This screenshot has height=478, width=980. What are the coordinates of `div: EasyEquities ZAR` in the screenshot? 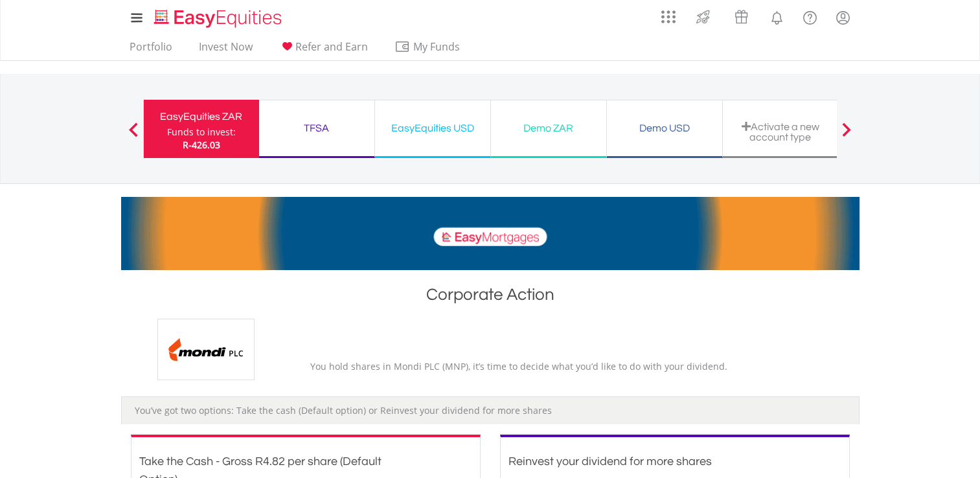 It's located at (201, 116).